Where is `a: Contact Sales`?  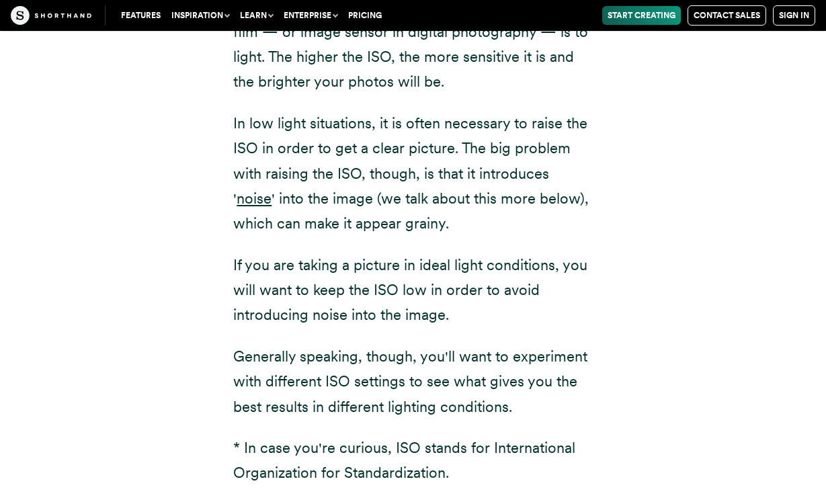
a: Contact Sales is located at coordinates (726, 16).